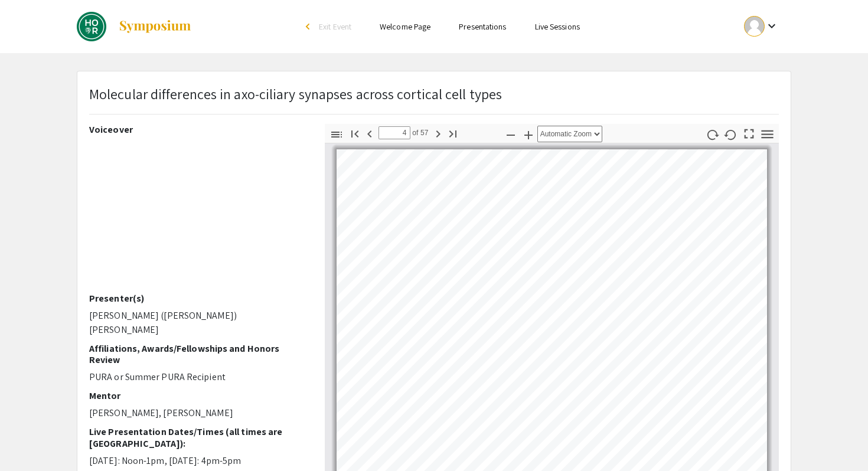  I want to click on button: Go to First Page, so click(355, 133).